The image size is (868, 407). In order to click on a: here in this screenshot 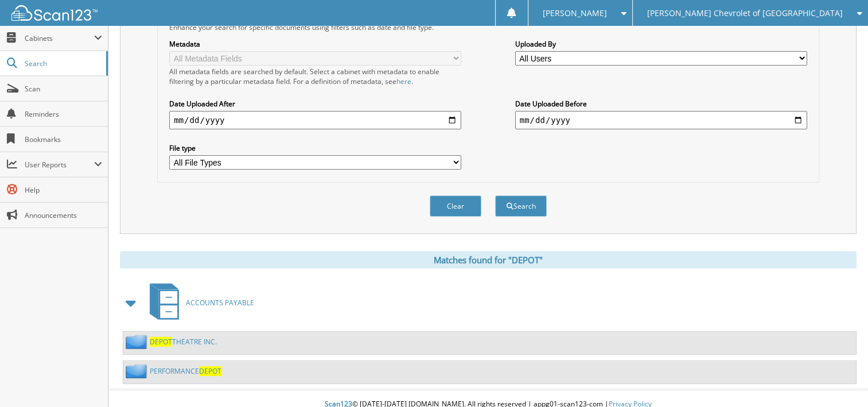, I will do `click(404, 81)`.